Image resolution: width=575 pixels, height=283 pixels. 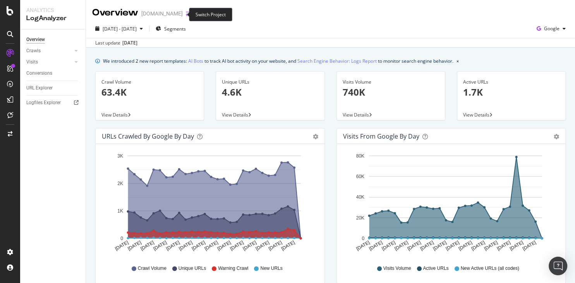 What do you see at coordinates (33, 51) in the screenshot?
I see `div: Crawls` at bounding box center [33, 51].